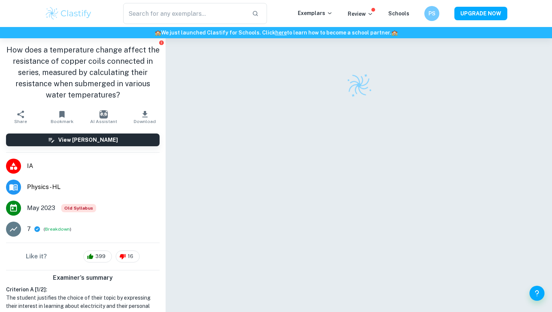 The width and height of the screenshot is (552, 312). Describe the element at coordinates (104, 117) in the screenshot. I see `button: AI Assistant` at that location.